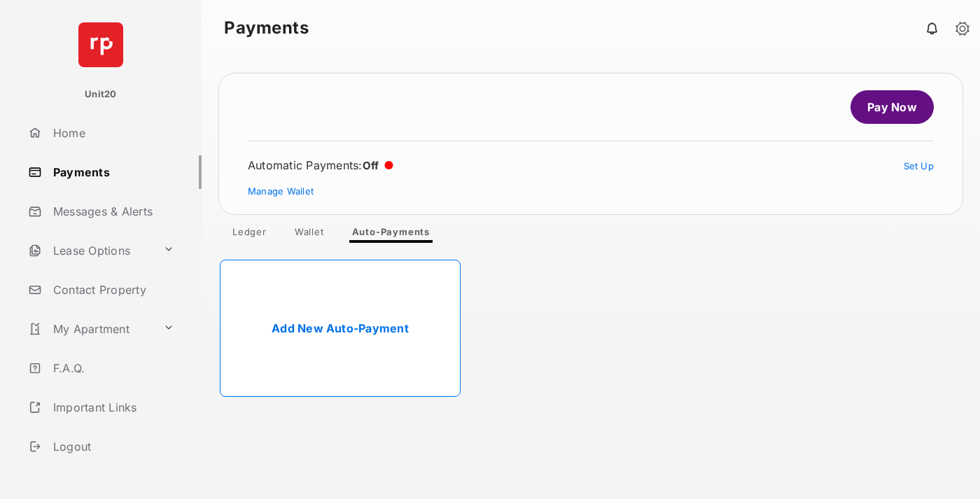 This screenshot has width=980, height=499. I want to click on a: Add New Auto-Payment, so click(340, 328).